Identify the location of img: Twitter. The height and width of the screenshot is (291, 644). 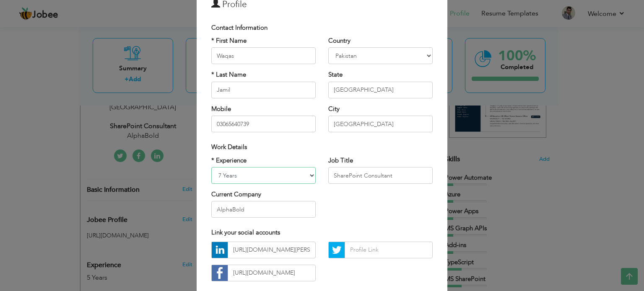
(337, 250).